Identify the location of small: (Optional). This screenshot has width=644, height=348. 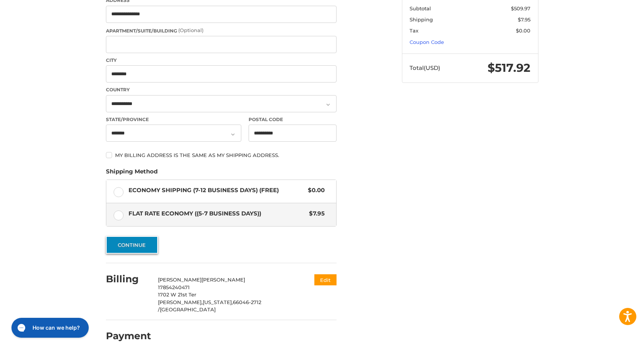
(191, 30).